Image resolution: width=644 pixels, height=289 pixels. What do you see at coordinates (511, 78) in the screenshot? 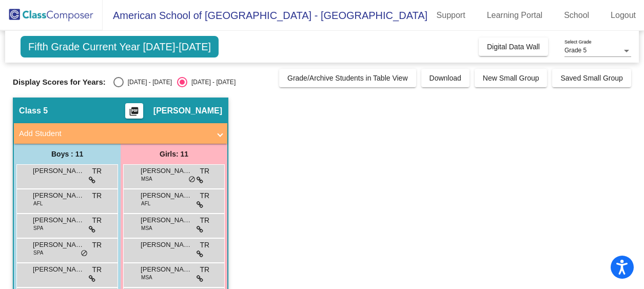
I see `span: New Small Group` at bounding box center [511, 78].